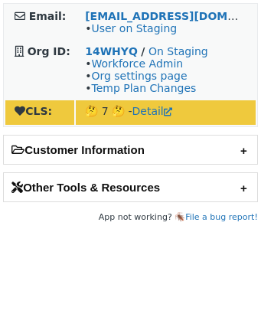  I want to click on a: 14WHYQ, so click(111, 51).